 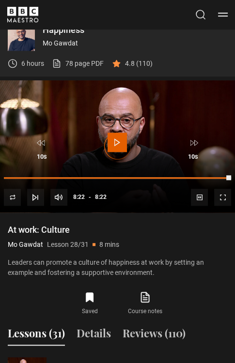 I want to click on p: Leaders can promote a culture of happiness at work by setting an example and fostering a supporti..., so click(x=117, y=268).